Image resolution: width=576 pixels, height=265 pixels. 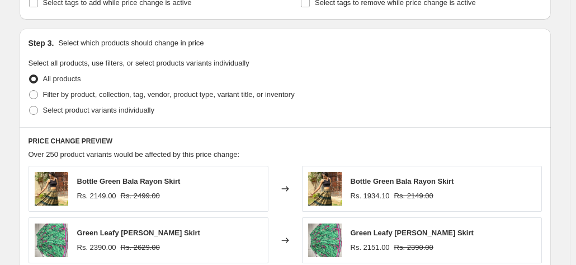 What do you see at coordinates (97, 247) in the screenshot?
I see `div: Rs. 2390.00` at bounding box center [97, 247].